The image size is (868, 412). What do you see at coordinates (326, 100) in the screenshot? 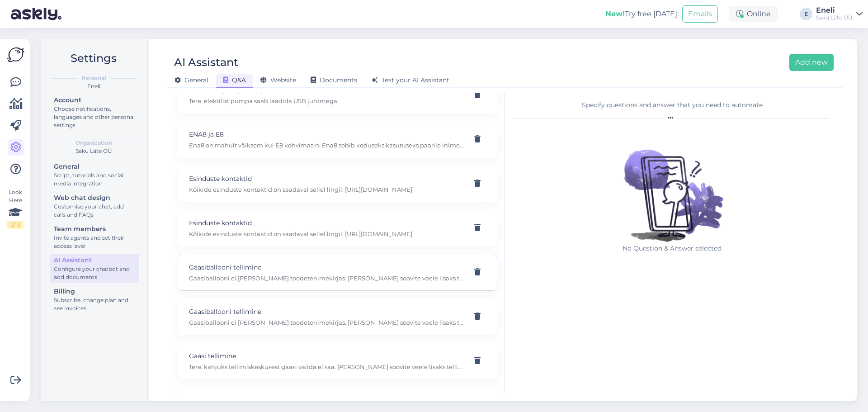
I see `p: Tere, elektilist pumpa saab laadida USB juhtmega.` at bounding box center [326, 100].